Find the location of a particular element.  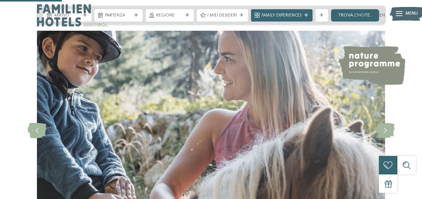

a: IT is located at coordinates (372, 15).